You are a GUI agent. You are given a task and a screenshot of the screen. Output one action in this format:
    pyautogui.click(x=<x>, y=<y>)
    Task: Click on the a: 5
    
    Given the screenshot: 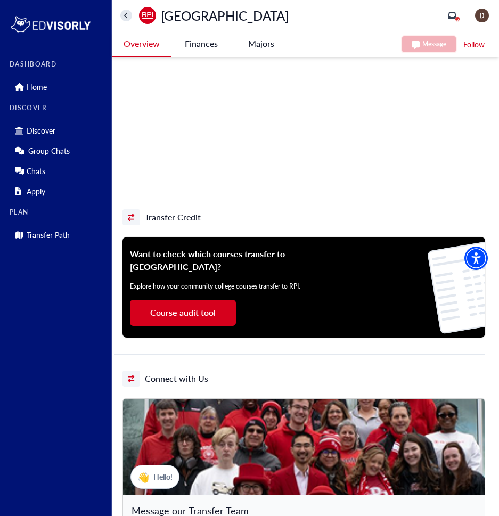 What is the action you would take?
    pyautogui.click(x=452, y=15)
    